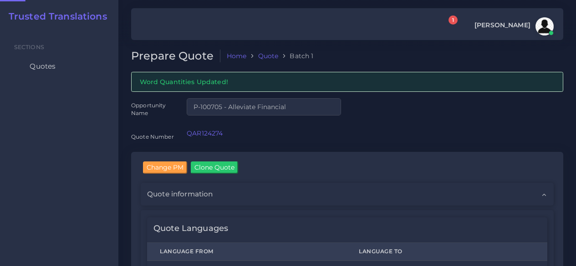 This screenshot has height=266, width=576. Describe the element at coordinates (544, 26) in the screenshot. I see `img: avatar` at that location.